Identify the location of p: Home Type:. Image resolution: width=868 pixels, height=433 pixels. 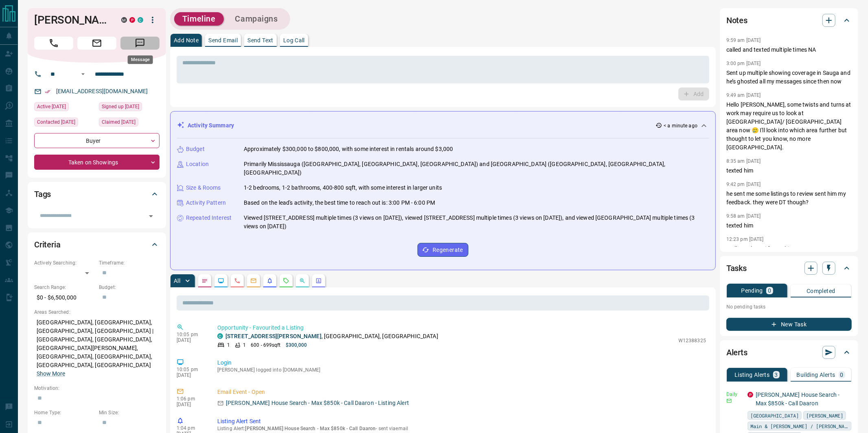
(64, 413).